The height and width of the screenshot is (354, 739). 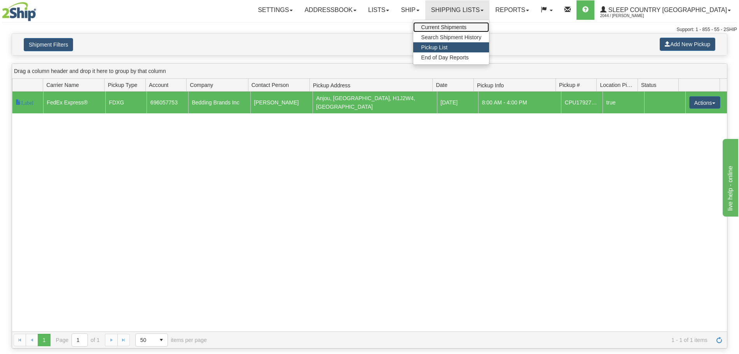 I want to click on a: Lists, so click(x=378, y=10).